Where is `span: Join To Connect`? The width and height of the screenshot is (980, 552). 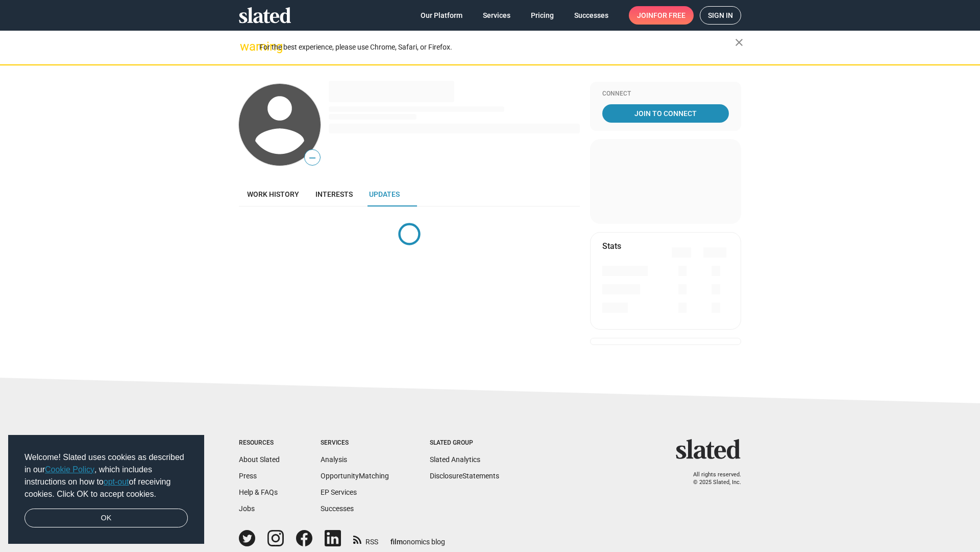 span: Join To Connect is located at coordinates (666, 113).